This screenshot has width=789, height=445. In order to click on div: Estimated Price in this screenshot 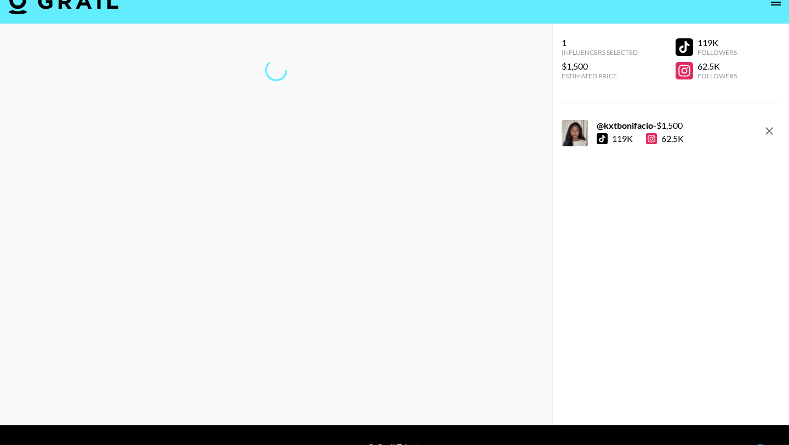, I will do `click(599, 76)`.